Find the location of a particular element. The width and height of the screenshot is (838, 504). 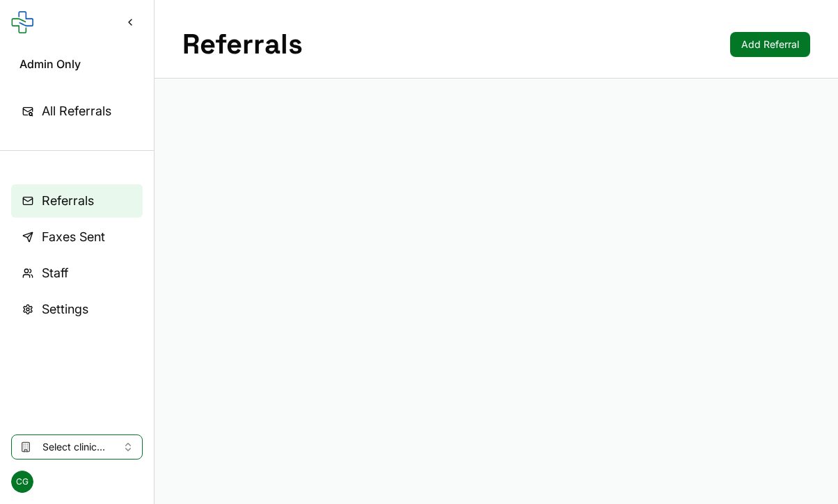

span: Staff is located at coordinates (55, 273).